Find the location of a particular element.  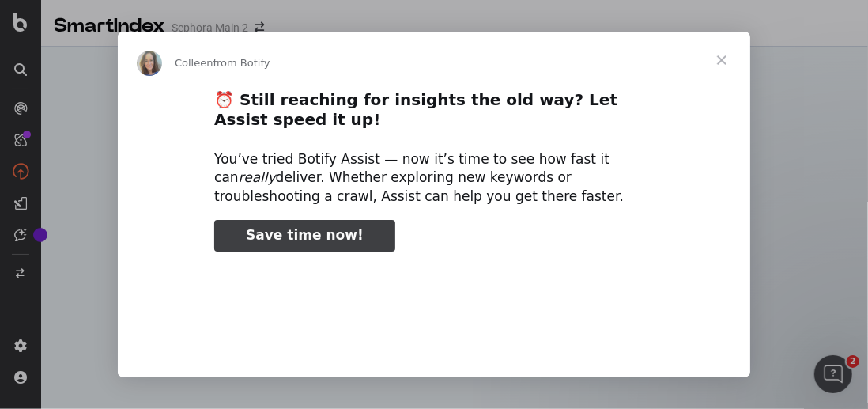

img: Profile image for Colleen is located at coordinates (149, 63).